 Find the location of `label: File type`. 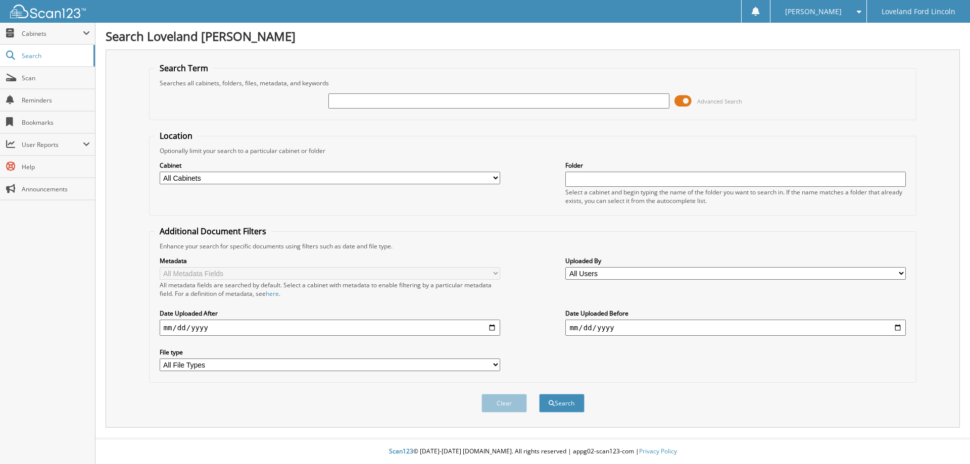

label: File type is located at coordinates (330, 352).